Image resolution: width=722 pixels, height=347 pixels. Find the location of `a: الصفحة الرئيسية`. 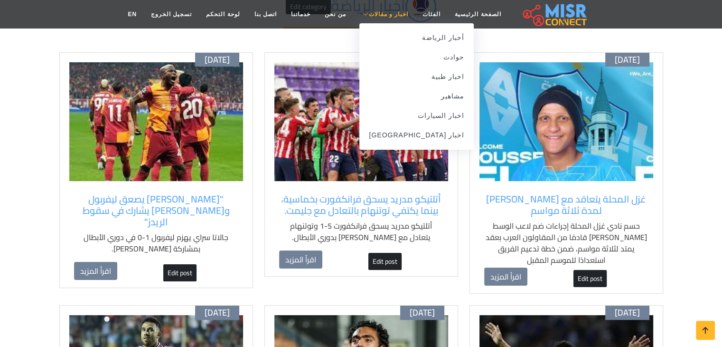

a: الصفحة الرئيسية is located at coordinates (478, 14).